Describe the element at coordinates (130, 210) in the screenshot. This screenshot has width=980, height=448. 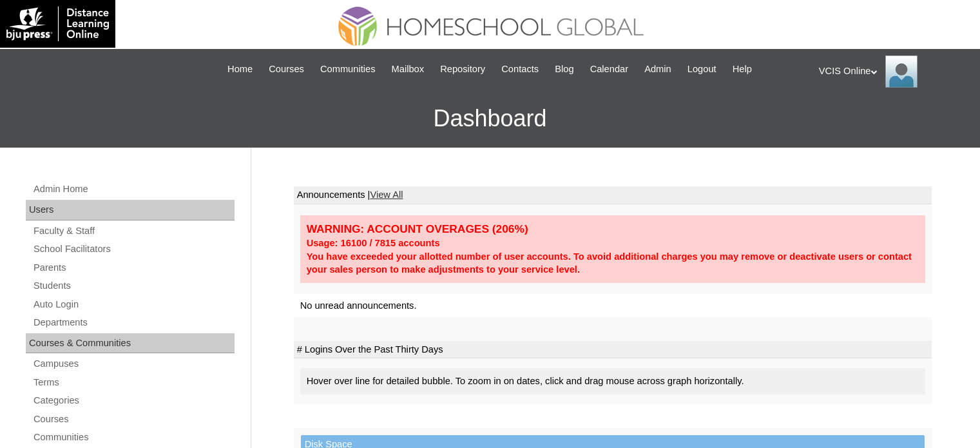
I see `div: Users` at that location.